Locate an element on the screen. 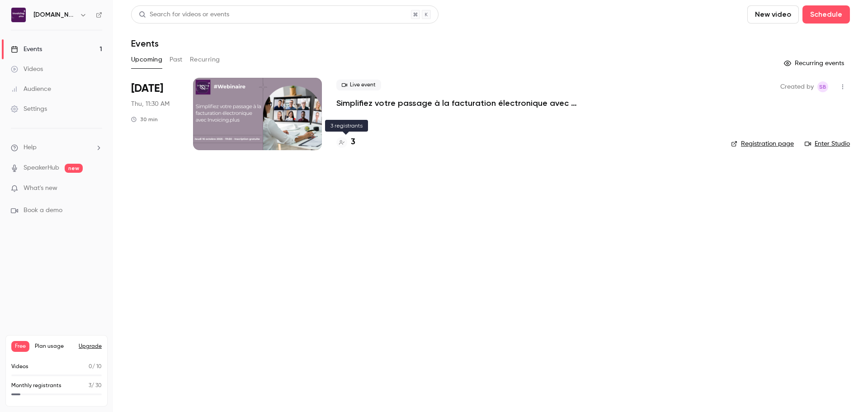 The image size is (868, 412). button: Recurring is located at coordinates (205, 60).